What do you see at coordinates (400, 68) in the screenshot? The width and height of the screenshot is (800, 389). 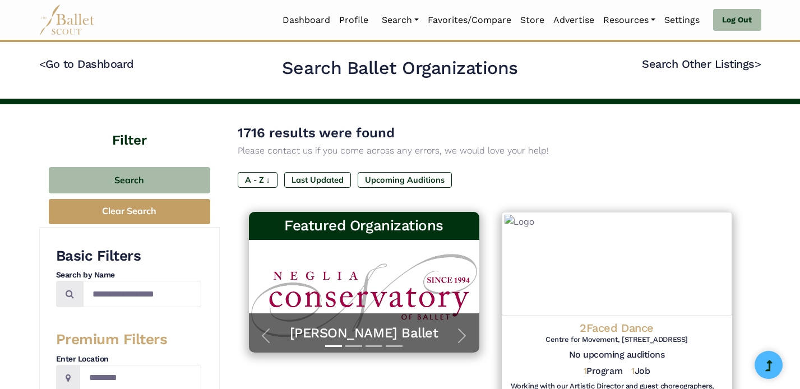 I see `h2: Search Ballet Organizations` at bounding box center [400, 68].